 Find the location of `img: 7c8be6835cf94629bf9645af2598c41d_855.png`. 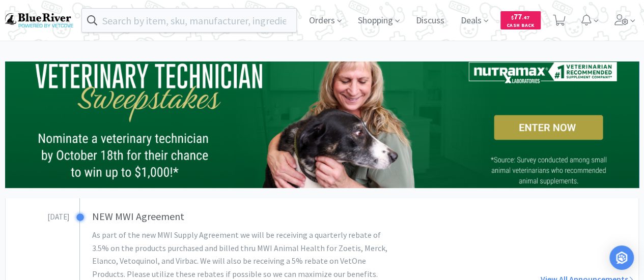

img: 7c8be6835cf94629bf9645af2598c41d_855.png is located at coordinates (322, 125).